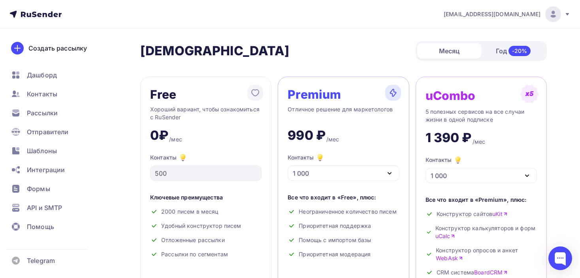 This screenshot has height=278, width=580. I want to click on div: Рассылки по сегментам, so click(206, 254).